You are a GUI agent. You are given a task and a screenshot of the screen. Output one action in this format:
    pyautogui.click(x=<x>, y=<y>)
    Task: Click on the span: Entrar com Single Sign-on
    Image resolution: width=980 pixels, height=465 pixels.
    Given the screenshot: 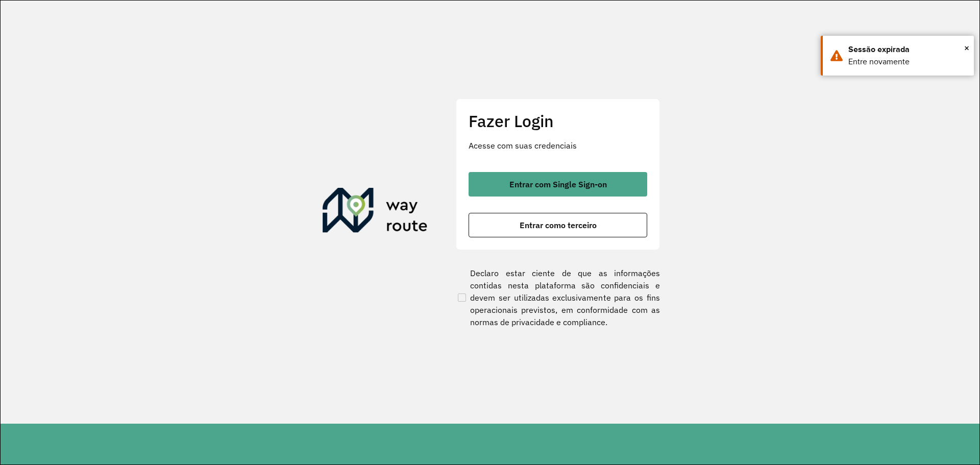 What is the action you would take?
    pyautogui.click(x=558, y=185)
    